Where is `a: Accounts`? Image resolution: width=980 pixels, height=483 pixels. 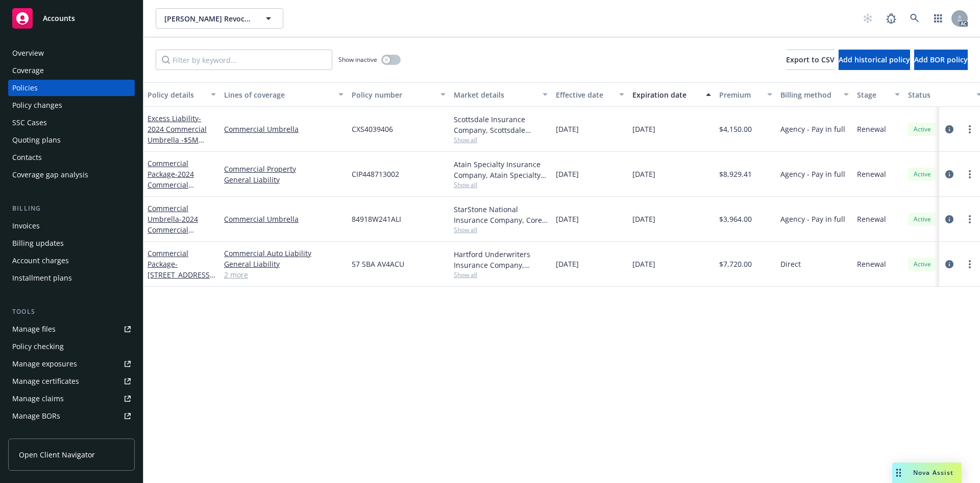
a: Accounts is located at coordinates (71, 18).